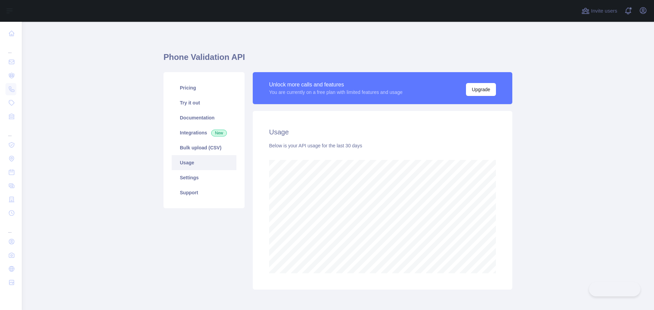 The height and width of the screenshot is (310, 654). What do you see at coordinates (204, 133) in the screenshot?
I see `a: Integrations New` at bounding box center [204, 133].